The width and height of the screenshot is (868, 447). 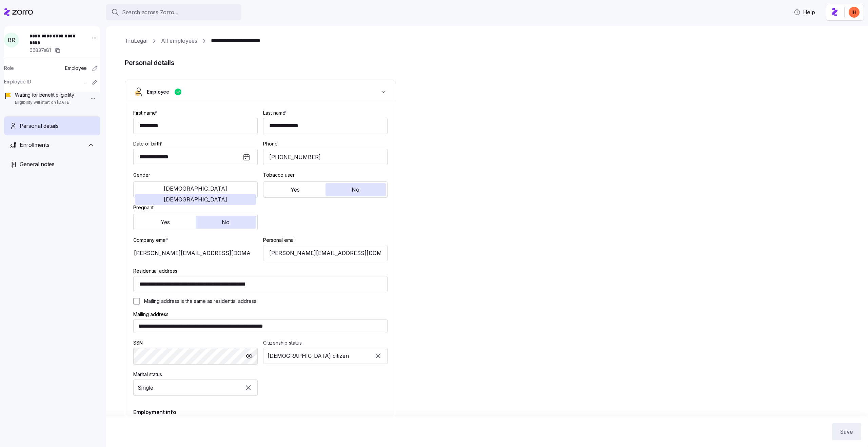 What do you see at coordinates (804, 12) in the screenshot?
I see `span: Help` at bounding box center [804, 12].